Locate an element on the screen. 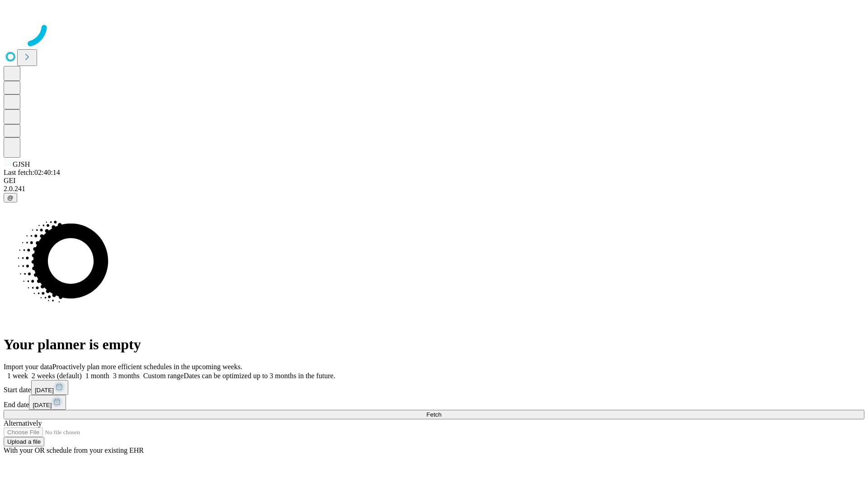 The image size is (868, 488). span: GJSH is located at coordinates (21, 164).